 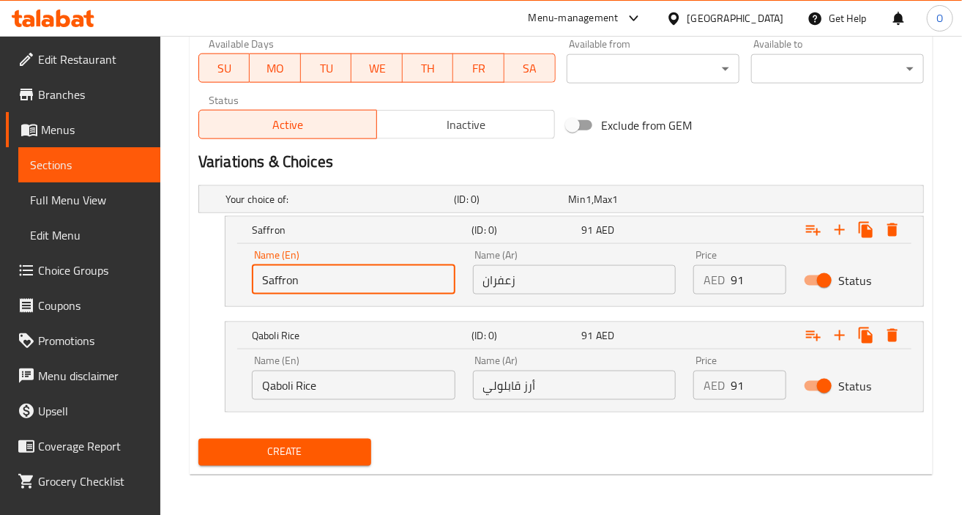 I want to click on a: Choice Groups, so click(x=83, y=270).